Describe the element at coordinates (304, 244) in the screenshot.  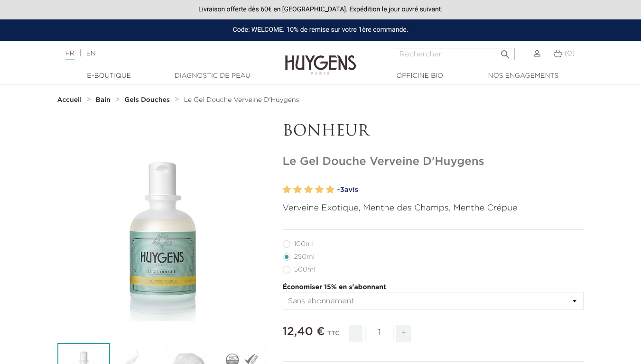
I see `label: 100ml` at that location.